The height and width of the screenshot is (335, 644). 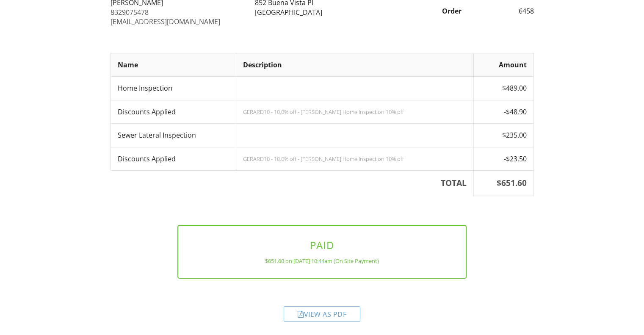 What do you see at coordinates (173, 64) in the screenshot?
I see `th: Name` at bounding box center [173, 64].